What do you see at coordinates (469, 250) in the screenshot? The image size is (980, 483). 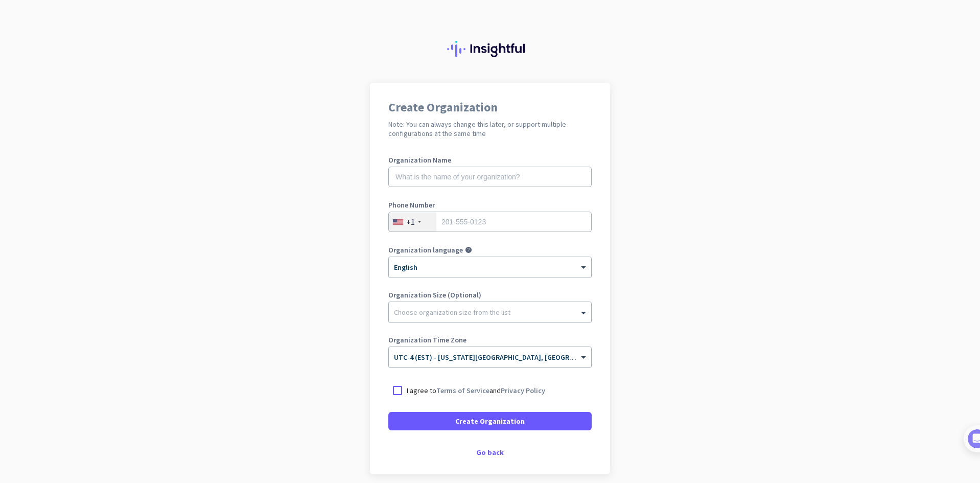 I see `i: help` at bounding box center [469, 250].